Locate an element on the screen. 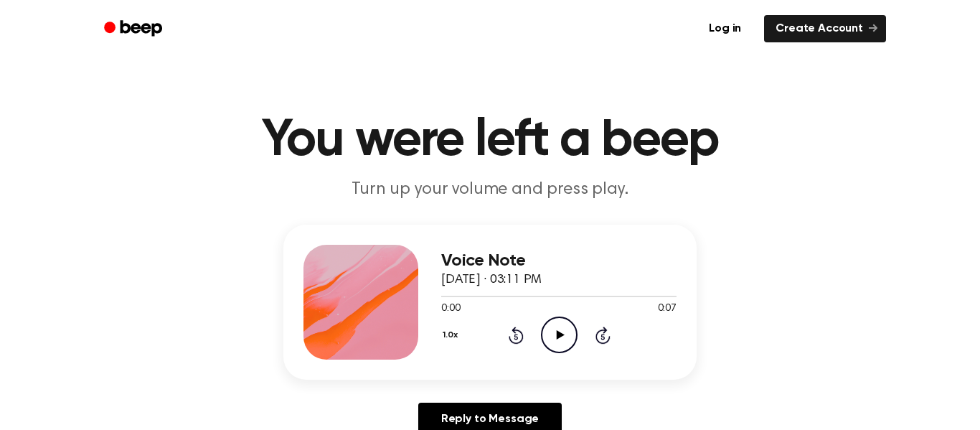 This screenshot has height=430, width=980. a: Beep is located at coordinates (134, 28).